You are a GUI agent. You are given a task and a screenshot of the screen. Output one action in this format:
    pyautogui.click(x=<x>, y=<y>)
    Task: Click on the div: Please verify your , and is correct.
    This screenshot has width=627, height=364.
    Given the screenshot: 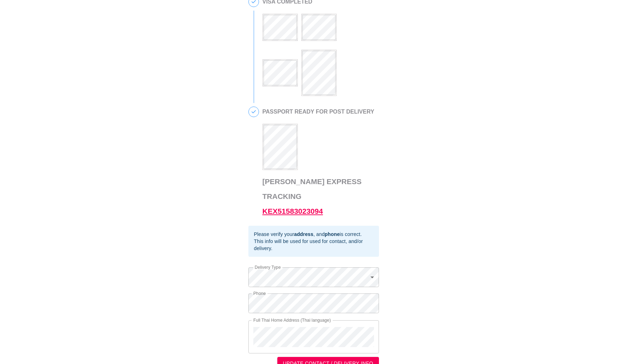 What is the action you would take?
    pyautogui.click(x=314, y=234)
    